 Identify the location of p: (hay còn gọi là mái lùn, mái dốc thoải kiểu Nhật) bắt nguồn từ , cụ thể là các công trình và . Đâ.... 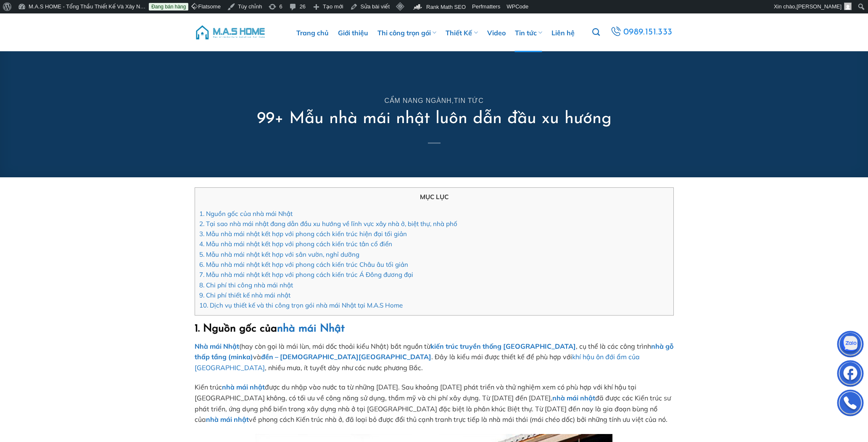
(434, 357).